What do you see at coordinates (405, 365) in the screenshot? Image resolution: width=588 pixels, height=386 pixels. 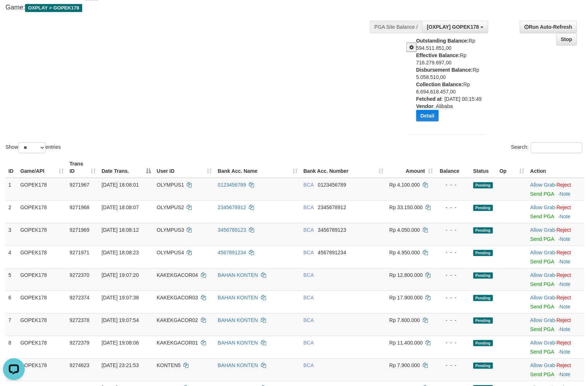 I see `span: Rp 7.900.000` at bounding box center [405, 365].